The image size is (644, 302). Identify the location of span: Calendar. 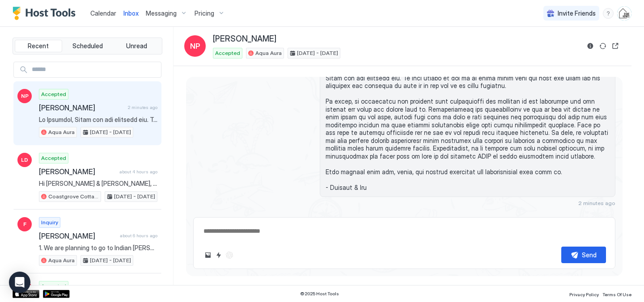
(103, 13).